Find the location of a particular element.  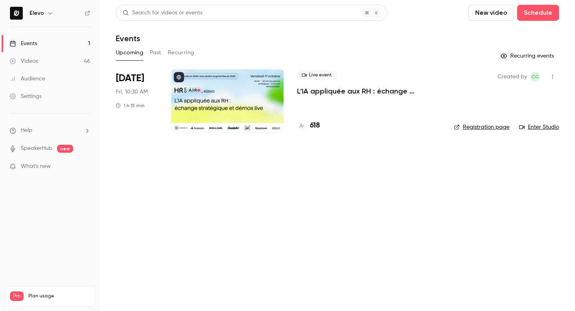

div: Oct 17 Fri, 10:30 AM (Europe/Paris) is located at coordinates (137, 101).